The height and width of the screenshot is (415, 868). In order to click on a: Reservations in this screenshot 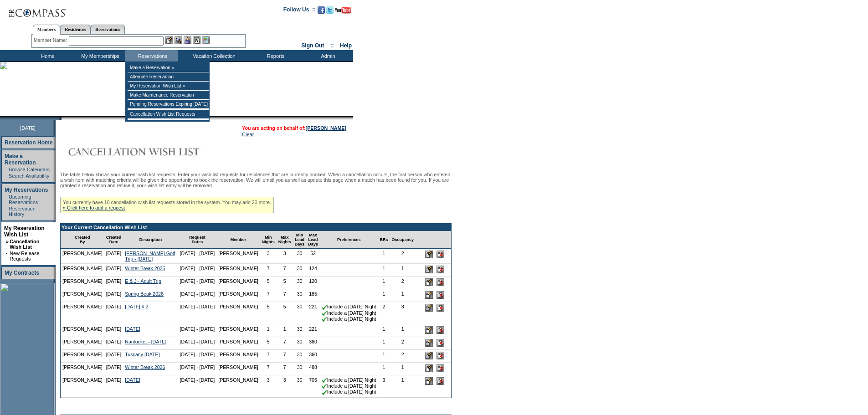, I will do `click(108, 29)`.